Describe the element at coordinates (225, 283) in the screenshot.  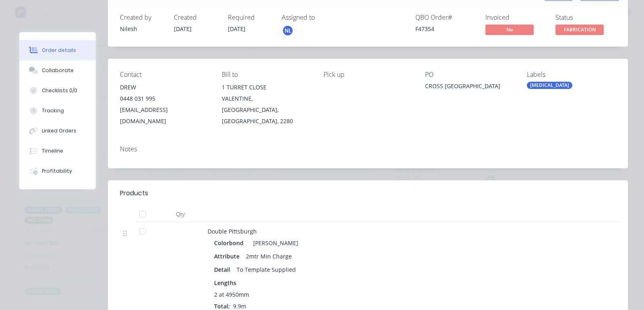
I see `span: Lengths` at that location.